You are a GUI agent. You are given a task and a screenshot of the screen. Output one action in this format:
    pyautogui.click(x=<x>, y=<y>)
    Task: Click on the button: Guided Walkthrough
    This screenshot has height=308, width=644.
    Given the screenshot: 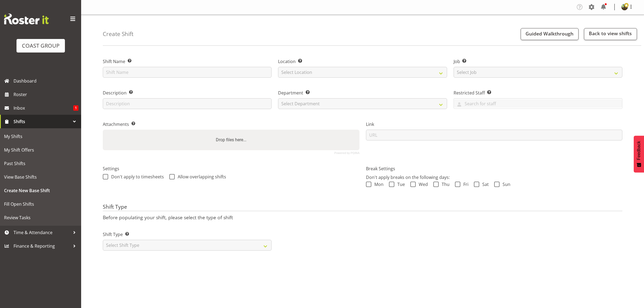 What is the action you would take?
    pyautogui.click(x=550, y=34)
    